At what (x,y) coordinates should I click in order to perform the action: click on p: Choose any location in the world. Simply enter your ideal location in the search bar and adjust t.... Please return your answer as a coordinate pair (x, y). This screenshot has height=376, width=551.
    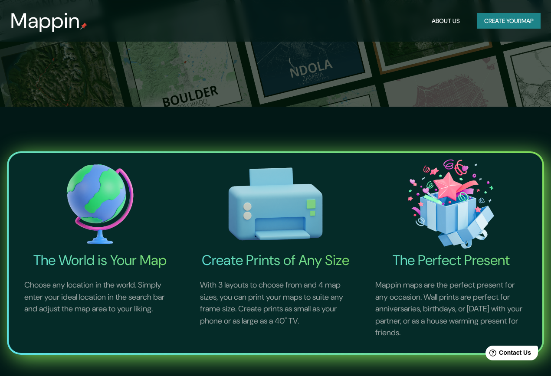
    Looking at the image, I should click on (100, 297).